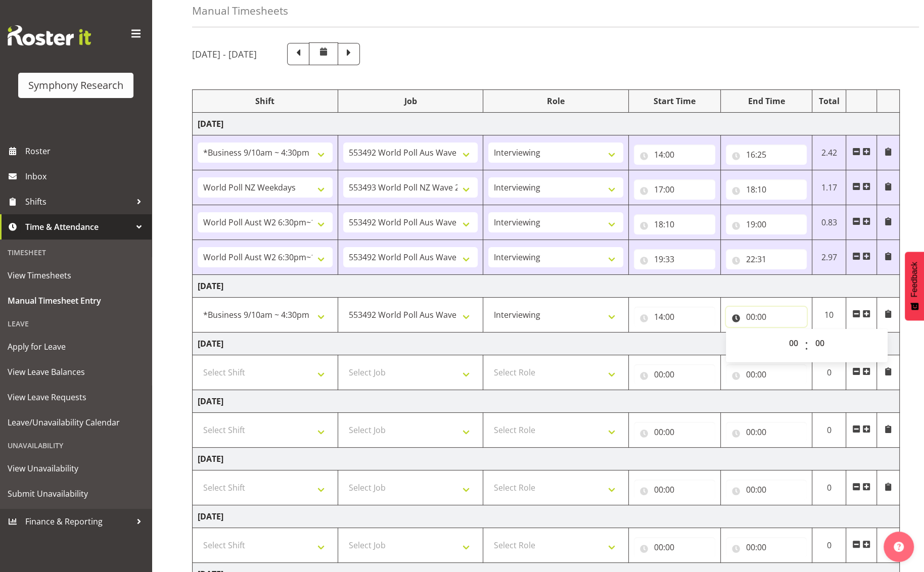 This screenshot has width=924, height=572. I want to click on a: Manual Timesheet Entry, so click(76, 301).